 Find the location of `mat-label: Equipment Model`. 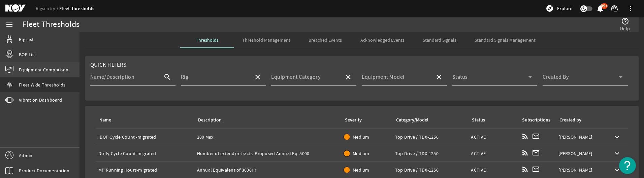

mat-label: Equipment Model is located at coordinates (383, 77).